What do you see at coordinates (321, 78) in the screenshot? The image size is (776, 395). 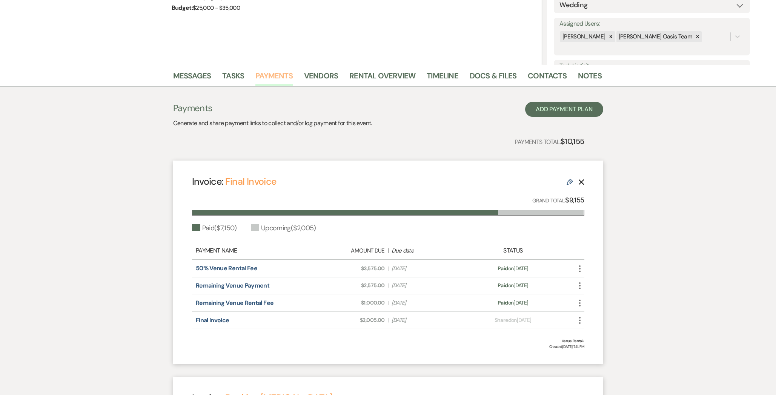 I see `a: Vendors` at bounding box center [321, 78].